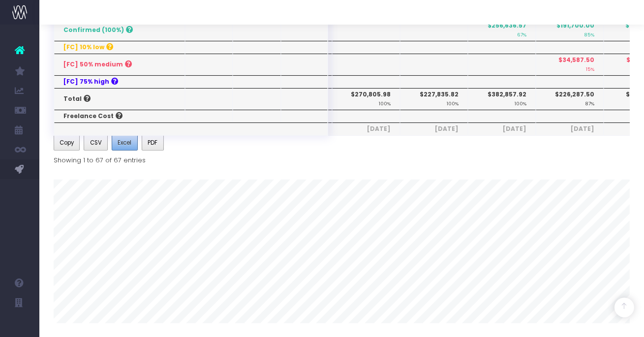 This screenshot has height=337, width=644. What do you see at coordinates (589, 68) in the screenshot?
I see `small: 15%` at bounding box center [589, 68].